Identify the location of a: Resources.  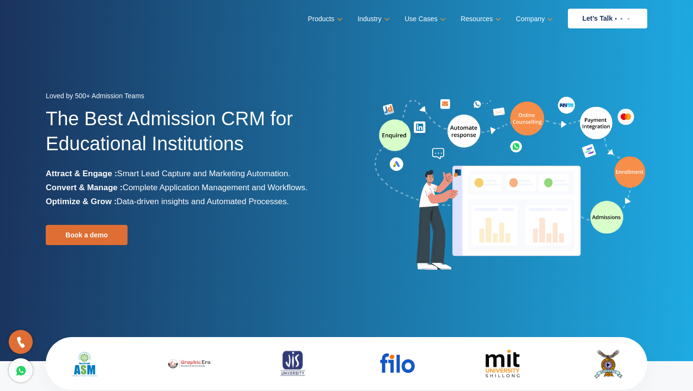
(480, 19).